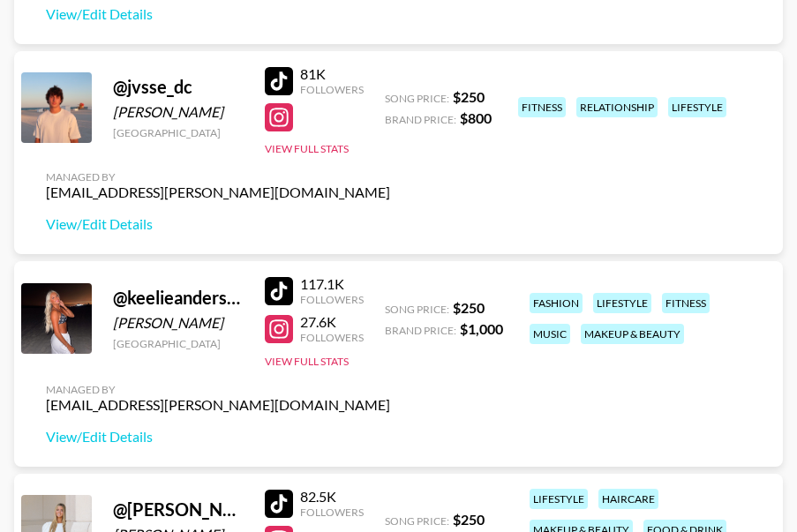 The width and height of the screenshot is (797, 532). I want to click on div: relationship, so click(616, 107).